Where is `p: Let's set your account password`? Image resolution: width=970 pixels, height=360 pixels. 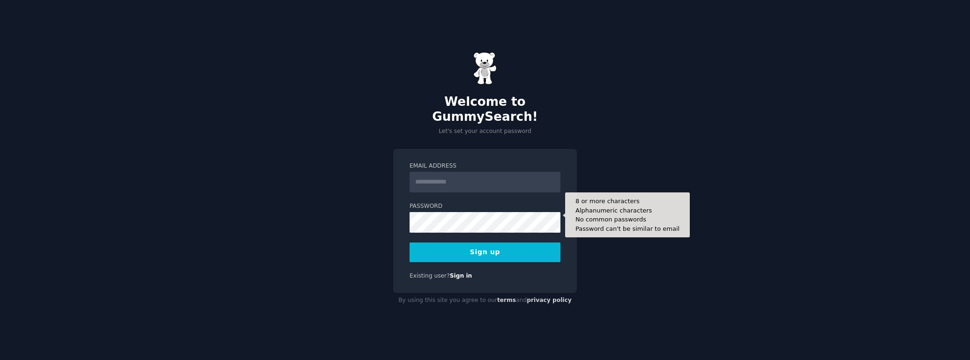 p: Let's set your account password is located at coordinates (485, 132).